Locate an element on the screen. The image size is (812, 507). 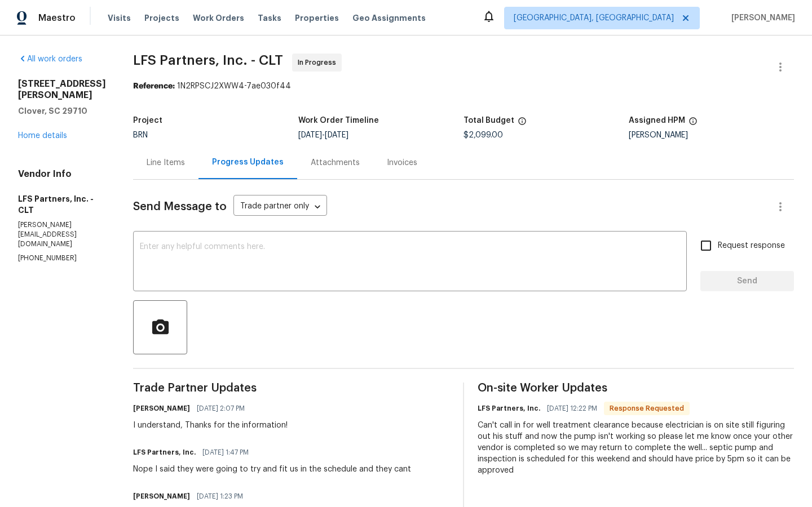
span: Request response is located at coordinates (751, 245).